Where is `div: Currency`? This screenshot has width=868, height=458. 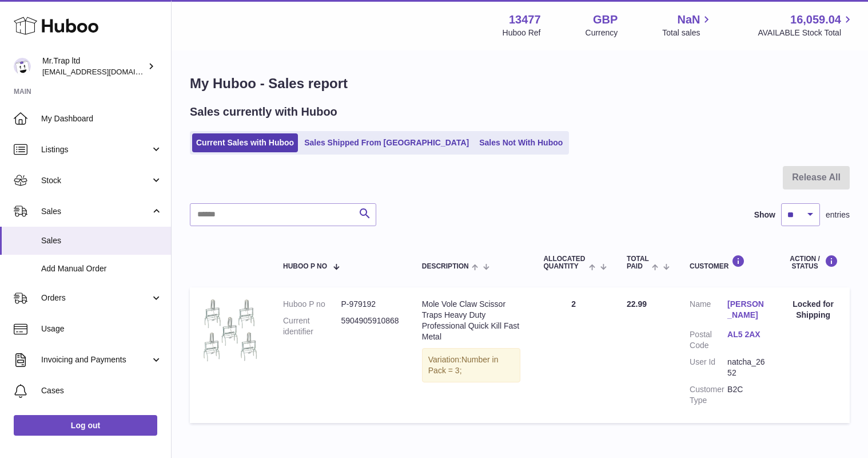
div: Currency is located at coordinates (602, 33).